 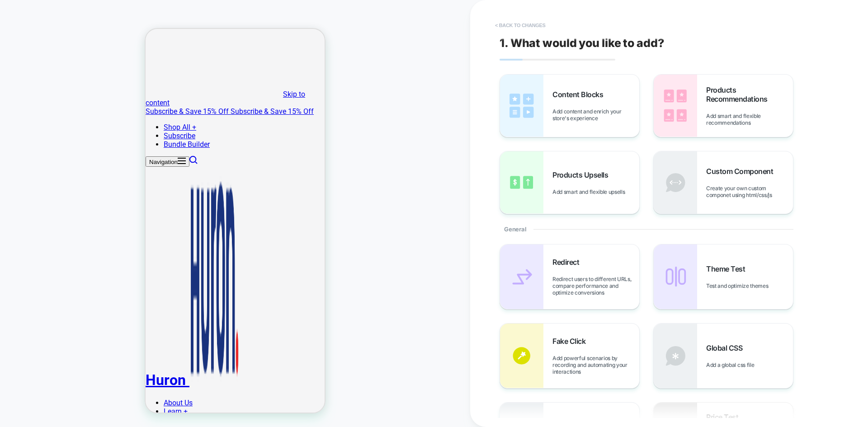 What do you see at coordinates (591, 191) in the screenshot?
I see `span: Add smart and flexible upsells` at bounding box center [591, 191].